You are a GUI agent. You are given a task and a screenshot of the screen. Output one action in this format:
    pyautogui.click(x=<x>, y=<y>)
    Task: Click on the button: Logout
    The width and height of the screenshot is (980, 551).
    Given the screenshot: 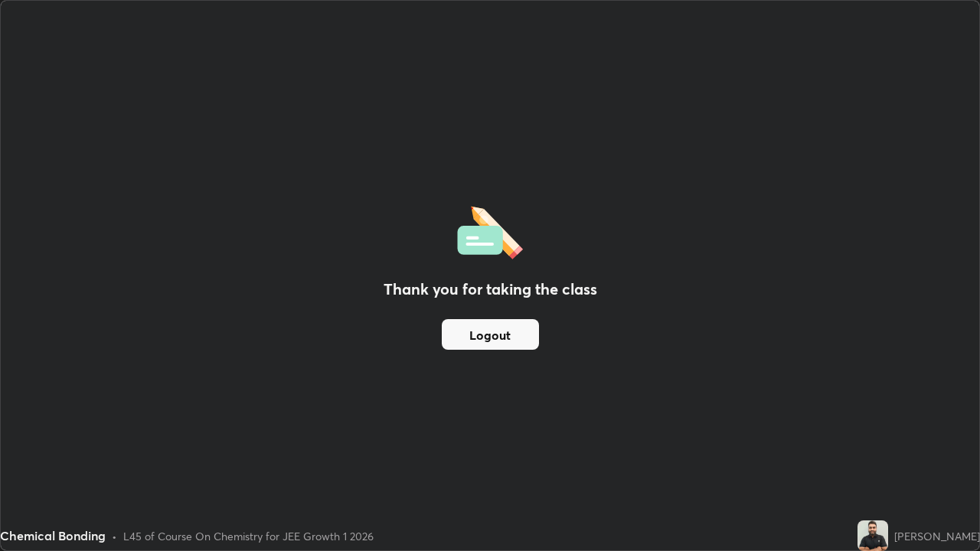 What is the action you would take?
    pyautogui.click(x=490, y=335)
    